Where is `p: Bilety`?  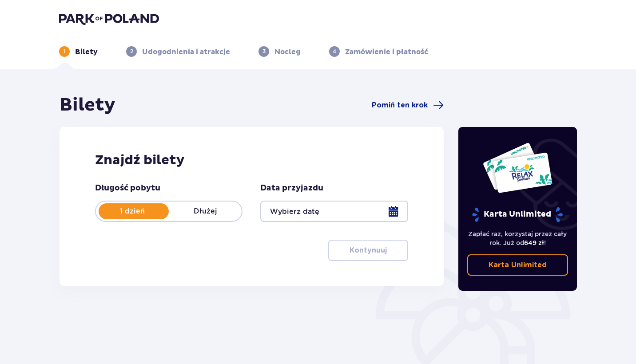
p: Bilety is located at coordinates (86, 52).